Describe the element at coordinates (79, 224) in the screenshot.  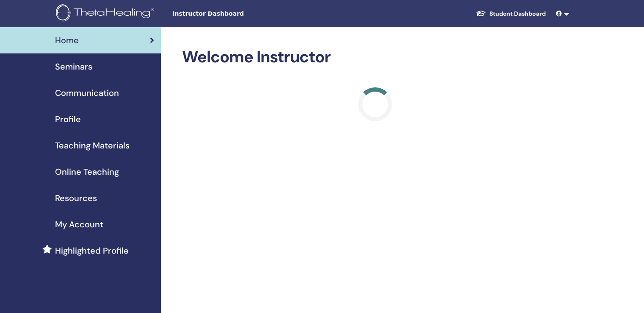
I see `span: My Account` at that location.